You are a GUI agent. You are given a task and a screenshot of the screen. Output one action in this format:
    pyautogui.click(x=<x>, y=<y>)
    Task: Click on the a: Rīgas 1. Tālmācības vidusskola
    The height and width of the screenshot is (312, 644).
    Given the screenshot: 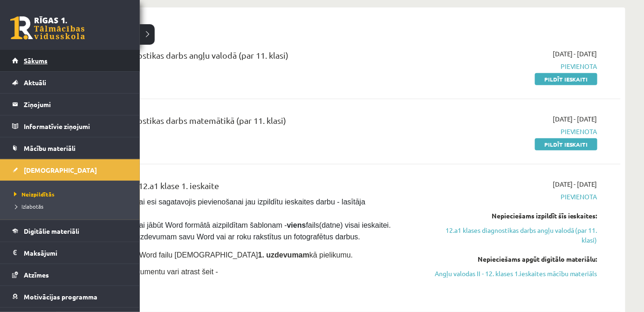 What is the action you would take?
    pyautogui.click(x=48, y=28)
    